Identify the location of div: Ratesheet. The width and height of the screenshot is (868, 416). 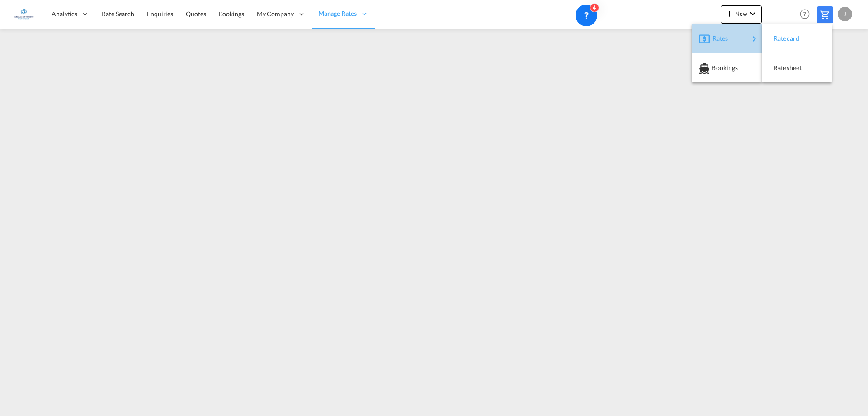
(797, 68).